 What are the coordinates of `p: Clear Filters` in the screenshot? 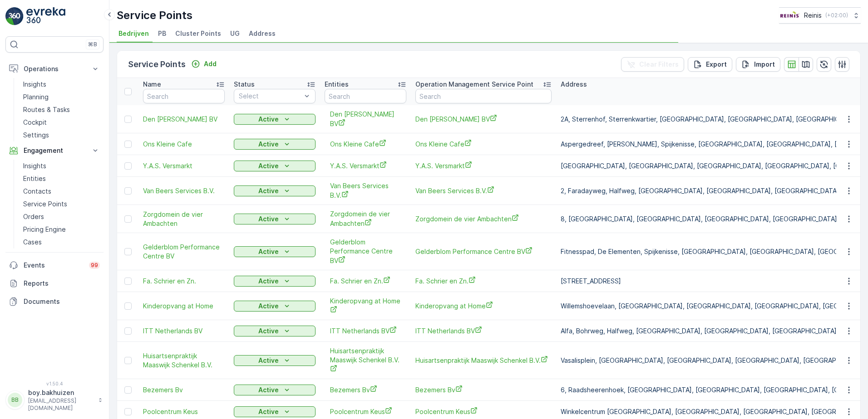 It's located at (659, 64).